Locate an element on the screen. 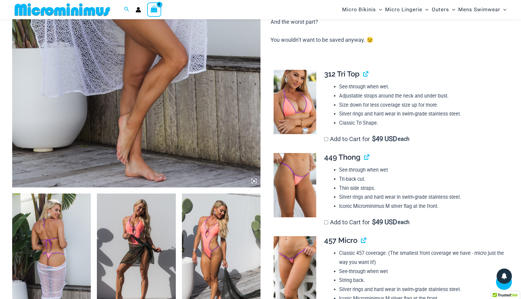 The image size is (521, 299). span: Micro Bikinis is located at coordinates (359, 9).